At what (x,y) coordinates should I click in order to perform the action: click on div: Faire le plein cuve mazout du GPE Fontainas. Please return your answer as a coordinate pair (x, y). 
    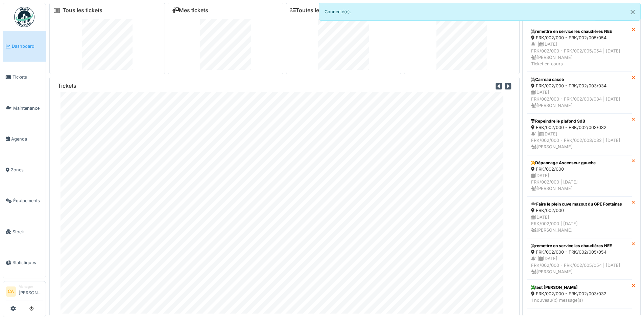
    Looking at the image, I should click on (579, 204).